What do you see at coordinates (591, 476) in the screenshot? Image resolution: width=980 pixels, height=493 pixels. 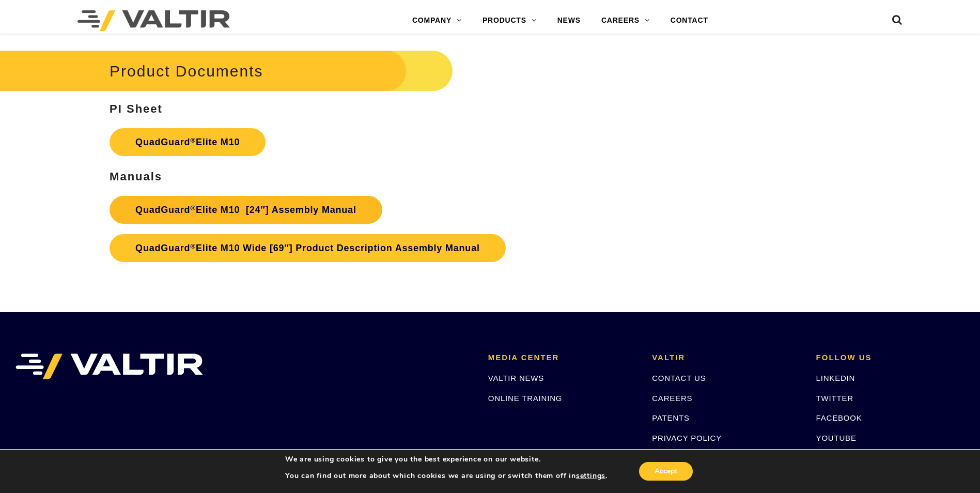 I see `button: settings` at bounding box center [591, 476].